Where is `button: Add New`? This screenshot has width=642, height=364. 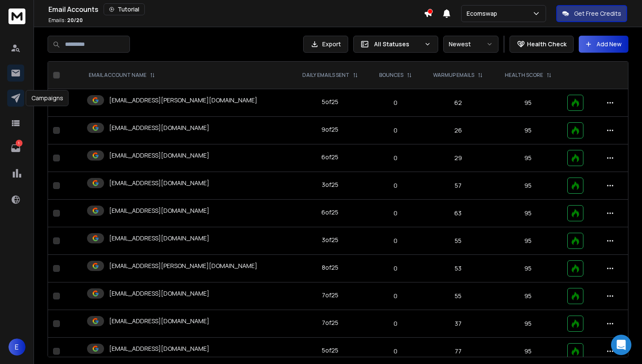 button: Add New is located at coordinates (603, 44).